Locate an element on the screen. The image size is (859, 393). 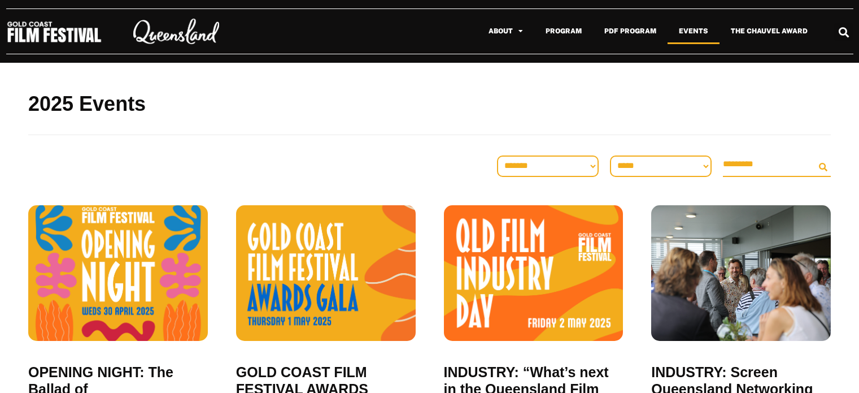
a: PDF Program is located at coordinates (630, 31).